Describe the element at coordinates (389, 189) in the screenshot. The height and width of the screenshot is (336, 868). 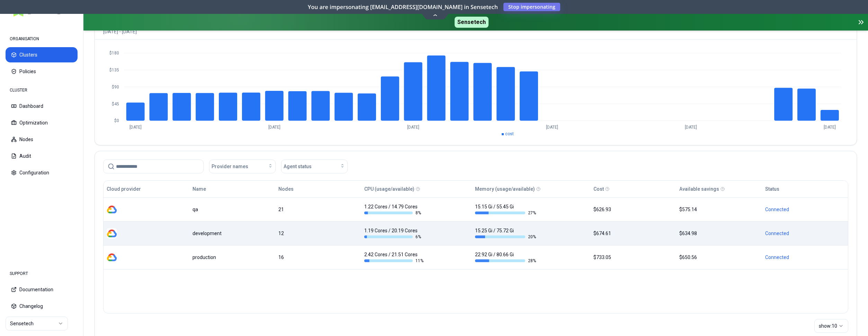
I see `button: CPU (usage/available)` at that location.